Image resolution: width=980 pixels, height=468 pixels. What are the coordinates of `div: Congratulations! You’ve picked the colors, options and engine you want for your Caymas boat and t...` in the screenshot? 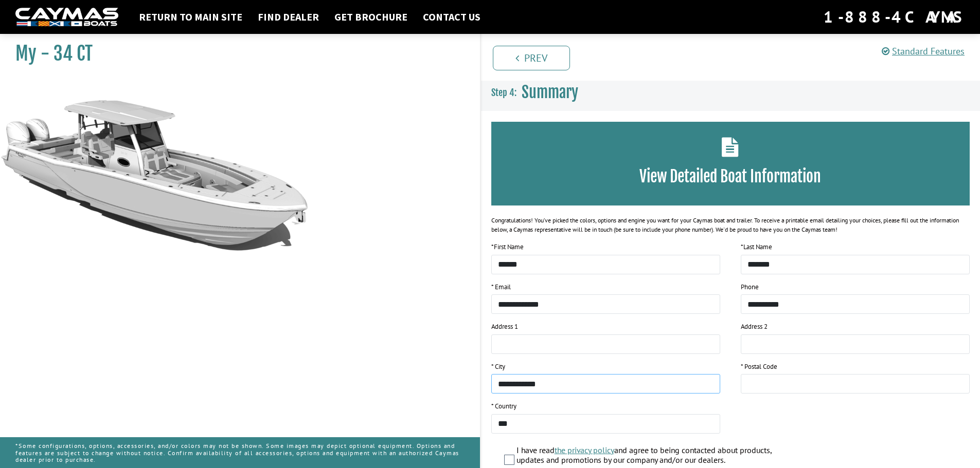 It's located at (731, 225).